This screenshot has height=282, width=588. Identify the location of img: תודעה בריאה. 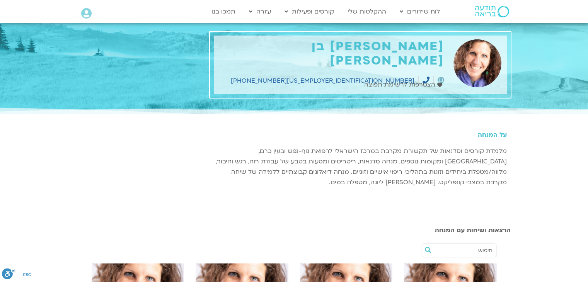
(492, 12).